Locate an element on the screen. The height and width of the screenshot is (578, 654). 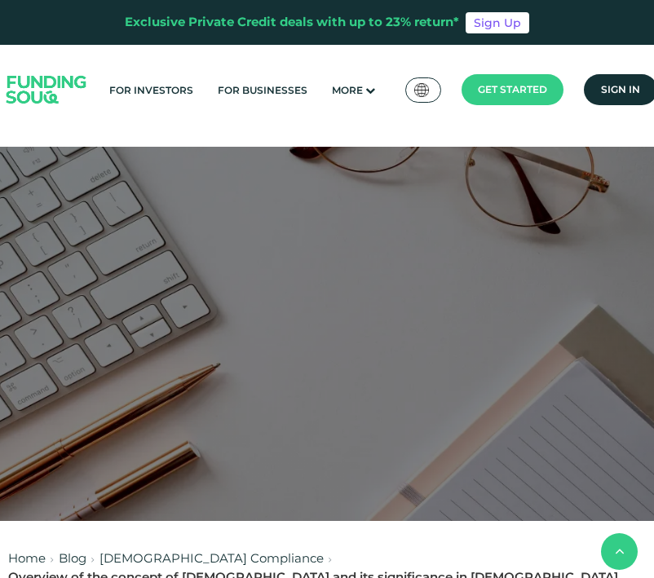
a: Sign Up is located at coordinates (498, 23).